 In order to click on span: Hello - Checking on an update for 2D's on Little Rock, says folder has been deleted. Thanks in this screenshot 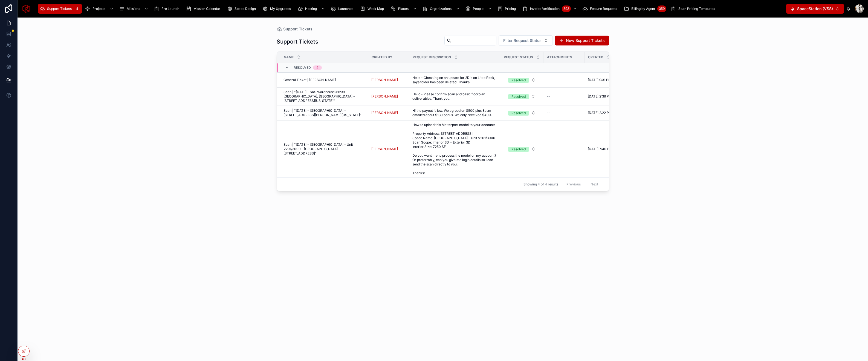, I will do `click(455, 80)`.